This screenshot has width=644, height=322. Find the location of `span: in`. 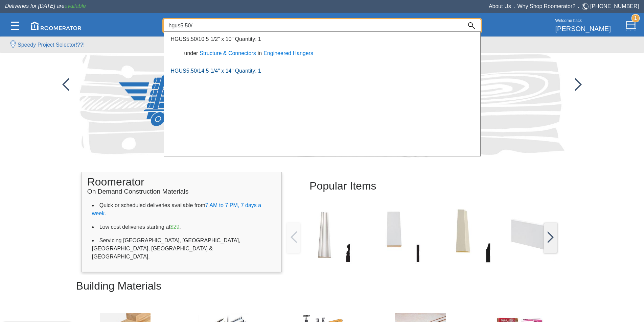

span: in is located at coordinates (260, 53).